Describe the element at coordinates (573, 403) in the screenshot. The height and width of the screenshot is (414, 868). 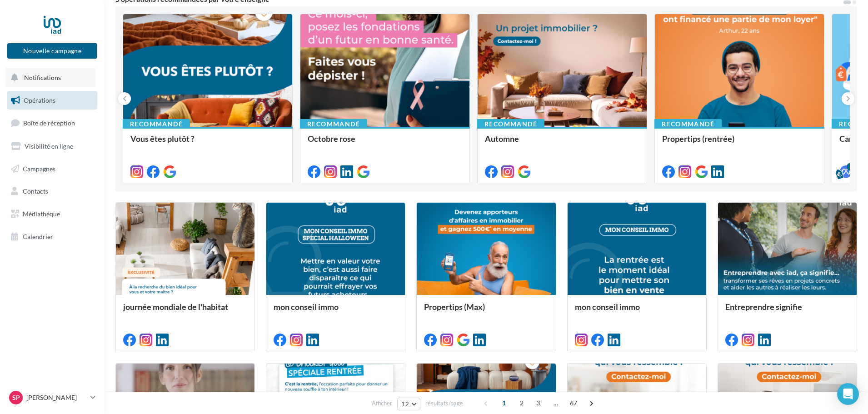
I see `span: 67` at that location.